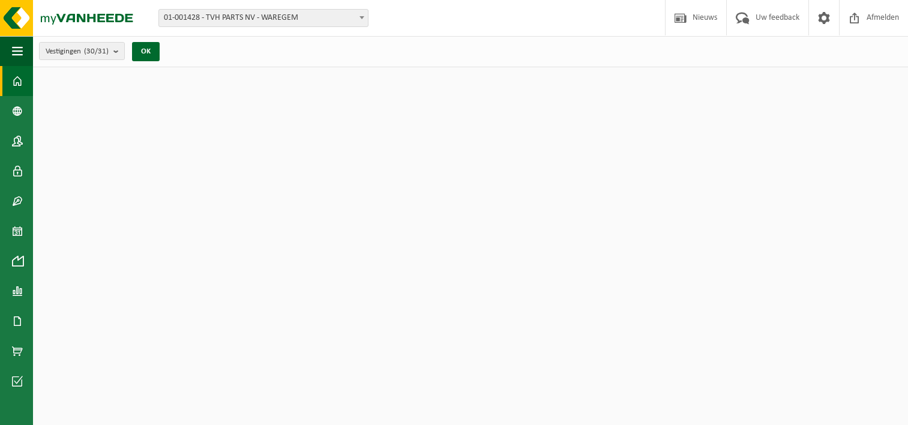 The width and height of the screenshot is (908, 425). What do you see at coordinates (146, 52) in the screenshot?
I see `button: OK` at bounding box center [146, 52].